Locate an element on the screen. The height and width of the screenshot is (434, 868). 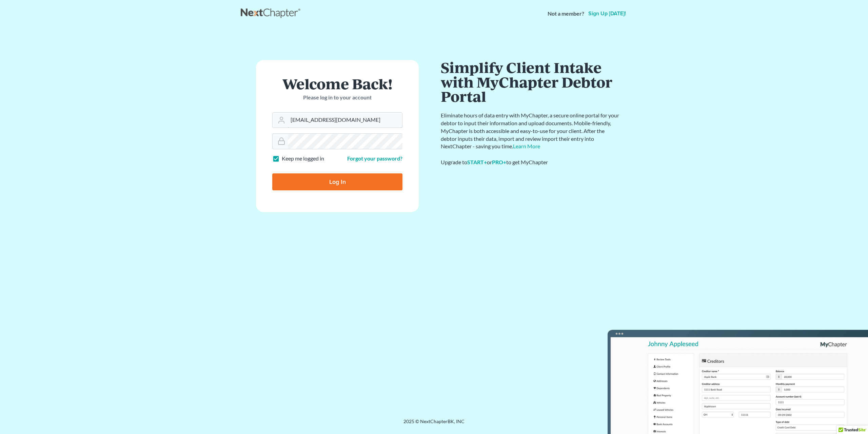
a: Learn More is located at coordinates (526, 146).